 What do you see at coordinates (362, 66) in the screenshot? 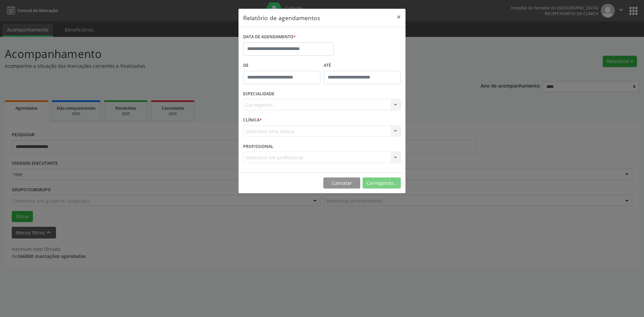
I see `label: ATÉ` at bounding box center [362, 66].